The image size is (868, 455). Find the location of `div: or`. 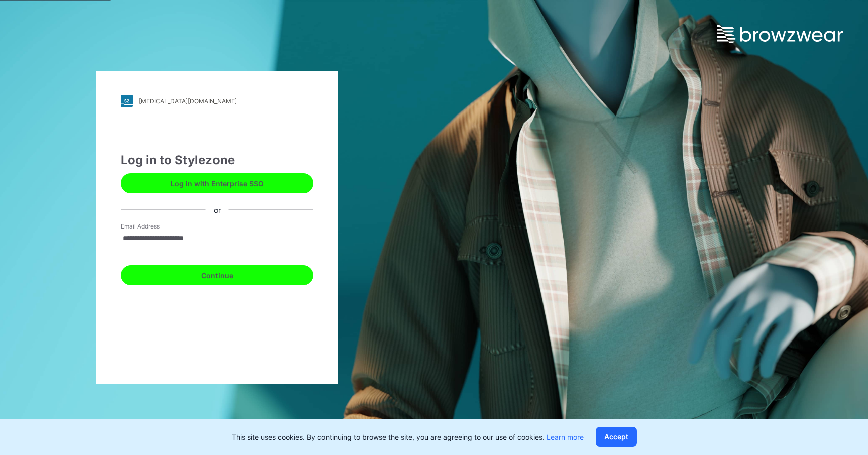

div: or is located at coordinates (217, 209).